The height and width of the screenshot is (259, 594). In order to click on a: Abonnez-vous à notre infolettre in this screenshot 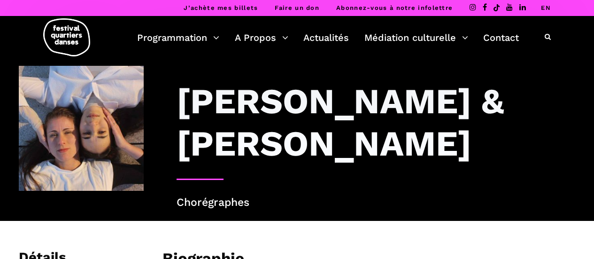, I will do `click(394, 8)`.